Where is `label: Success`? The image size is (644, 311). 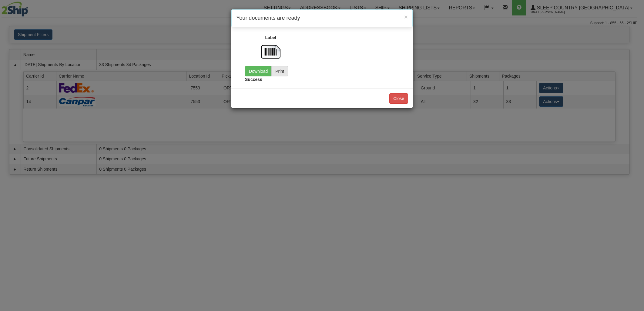
label: Success is located at coordinates (254, 79).